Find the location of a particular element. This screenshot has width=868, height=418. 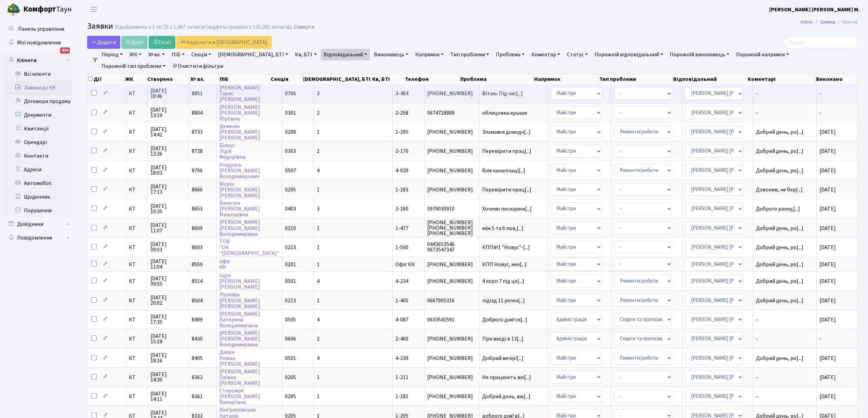

span: 8514 is located at coordinates (197, 282).